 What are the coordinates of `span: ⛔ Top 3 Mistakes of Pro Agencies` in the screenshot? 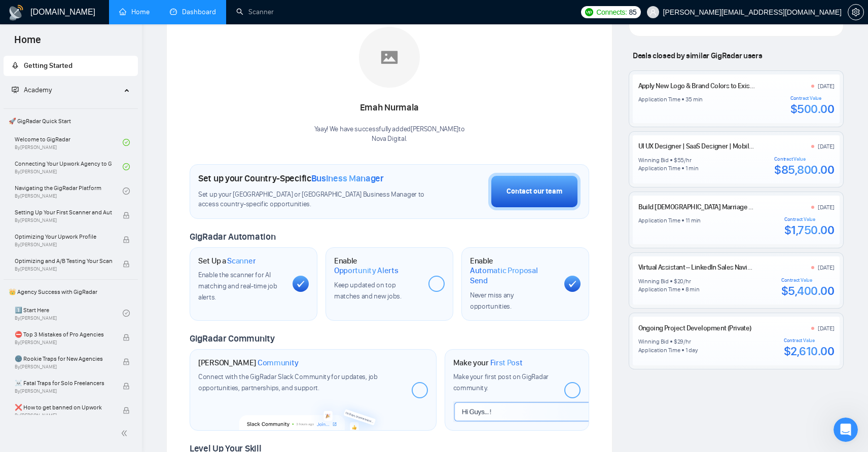 It's located at (64, 335).